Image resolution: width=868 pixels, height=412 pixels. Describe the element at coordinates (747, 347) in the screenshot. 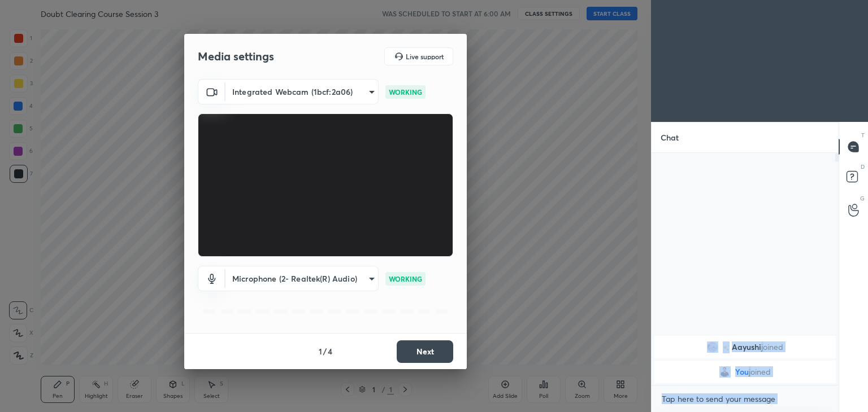

I see `span: Aayushi` at that location.